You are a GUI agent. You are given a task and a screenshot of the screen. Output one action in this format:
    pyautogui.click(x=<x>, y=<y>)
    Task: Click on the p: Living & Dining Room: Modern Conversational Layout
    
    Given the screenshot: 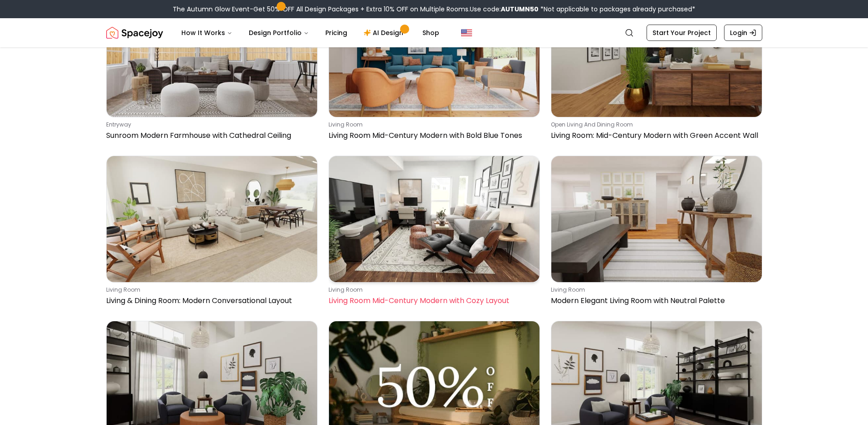 What is the action you would take?
    pyautogui.click(x=210, y=301)
    